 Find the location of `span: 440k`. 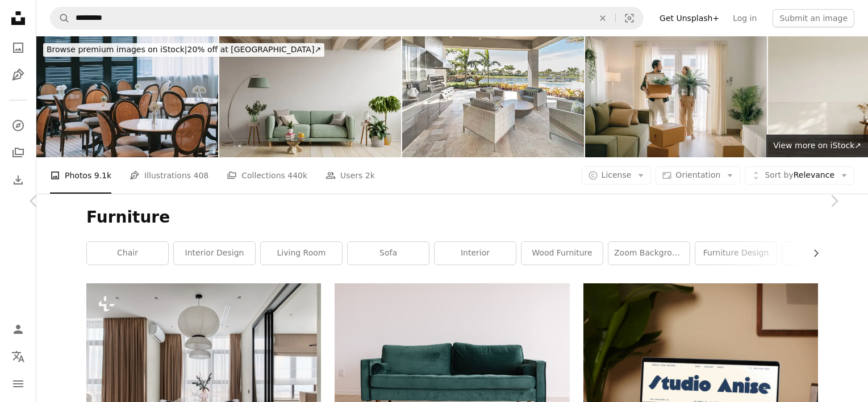

span: 440k is located at coordinates (297, 176).